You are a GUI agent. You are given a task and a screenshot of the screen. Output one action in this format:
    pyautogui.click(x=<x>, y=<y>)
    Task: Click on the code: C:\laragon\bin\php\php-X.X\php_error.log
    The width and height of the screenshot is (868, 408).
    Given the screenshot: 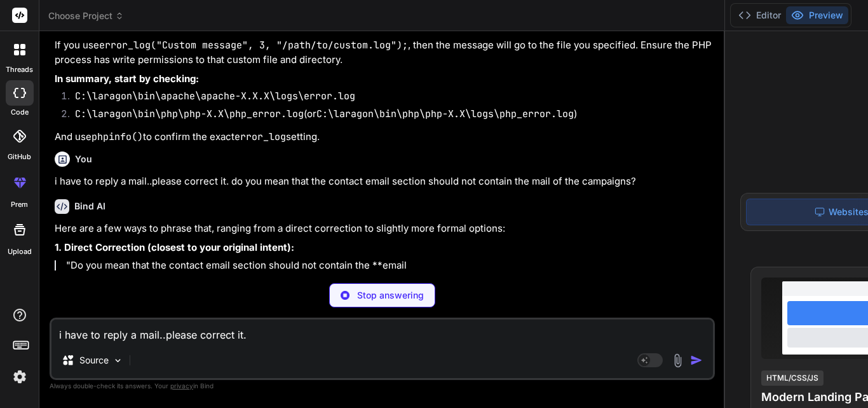 What is the action you would take?
    pyautogui.click(x=189, y=114)
    